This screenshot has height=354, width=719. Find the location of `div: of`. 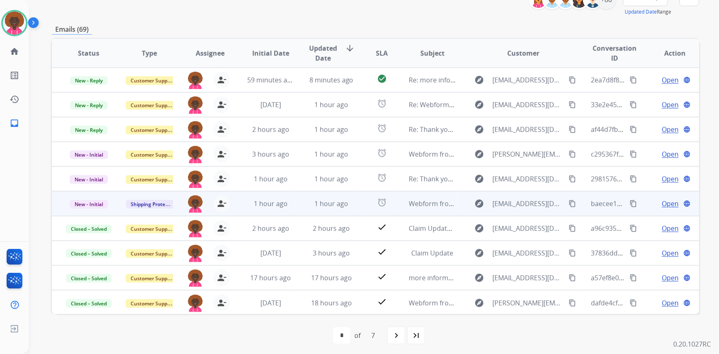

div: of is located at coordinates (357, 335).